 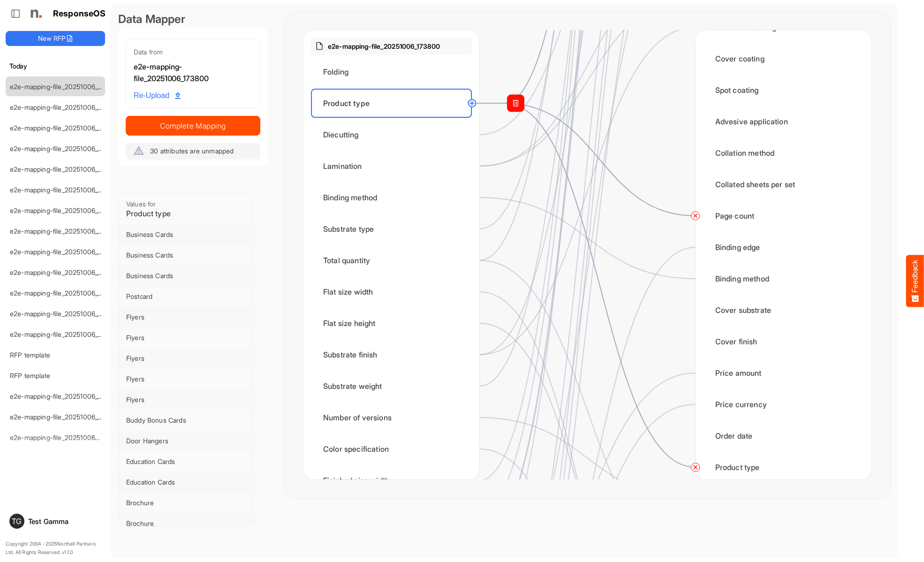 I want to click on div: Binding edge, so click(x=783, y=248).